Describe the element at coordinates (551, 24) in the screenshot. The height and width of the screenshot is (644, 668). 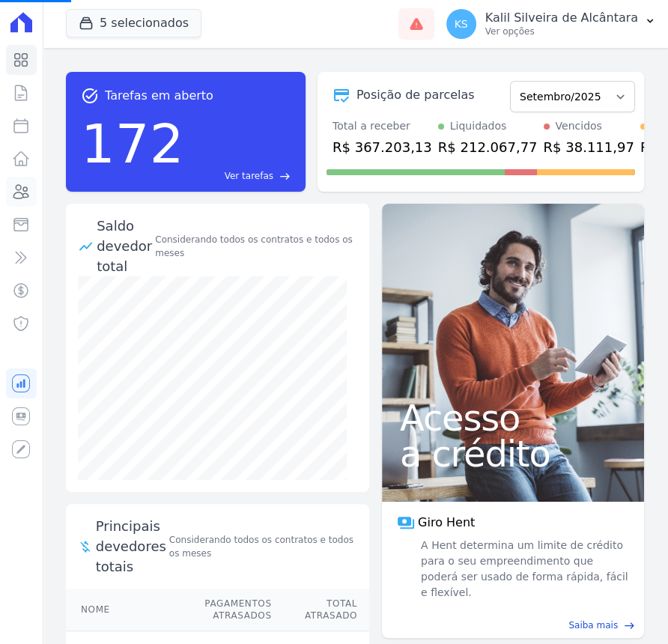
I see `button: KS Kalil Silveira de Alcântara Ver opções` at that location.